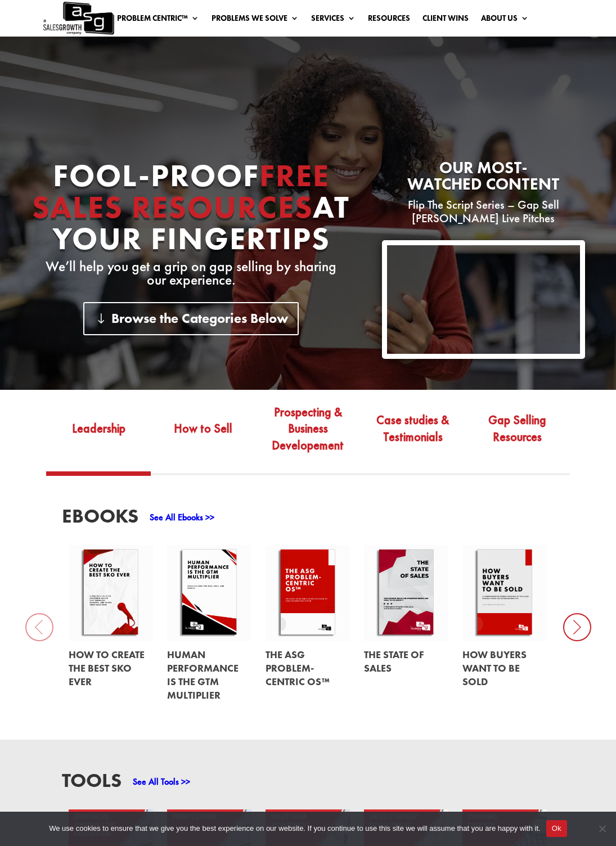 The image size is (616, 846). I want to click on span: Gap Selling Resources, so click(517, 429).